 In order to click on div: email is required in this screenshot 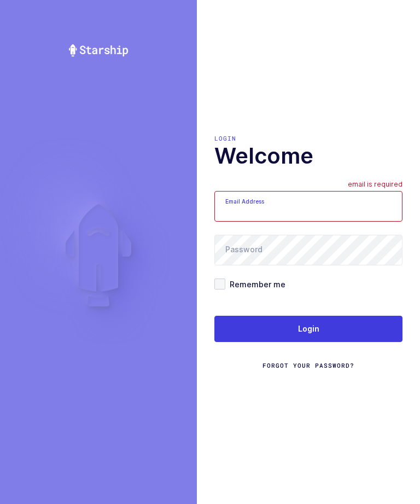, I will do `click(375, 185)`.